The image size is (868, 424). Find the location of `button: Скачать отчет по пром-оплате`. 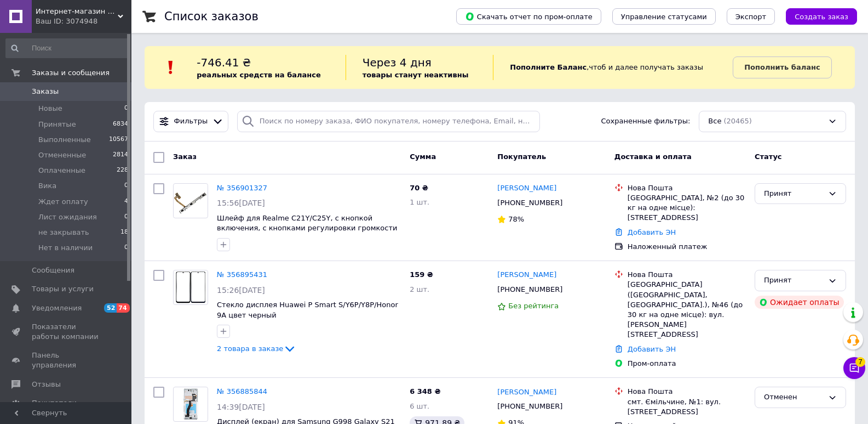

button: Скачать отчет по пром-оплате is located at coordinates (529, 17).